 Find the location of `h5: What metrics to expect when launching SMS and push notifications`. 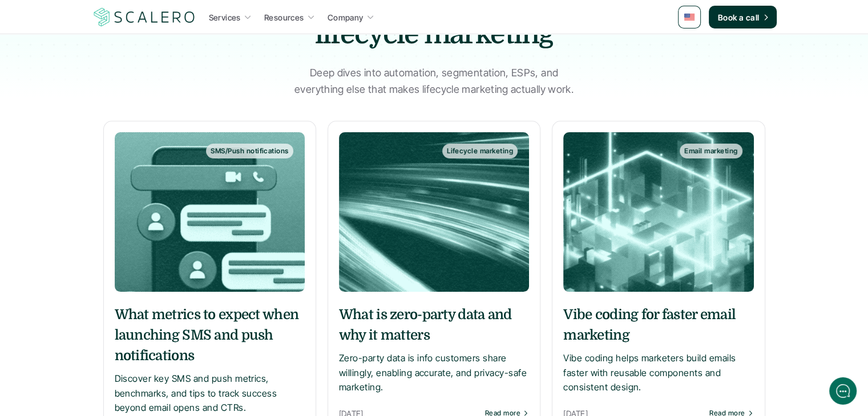

h5: What metrics to expect when launching SMS and push notifications is located at coordinates (210, 335).